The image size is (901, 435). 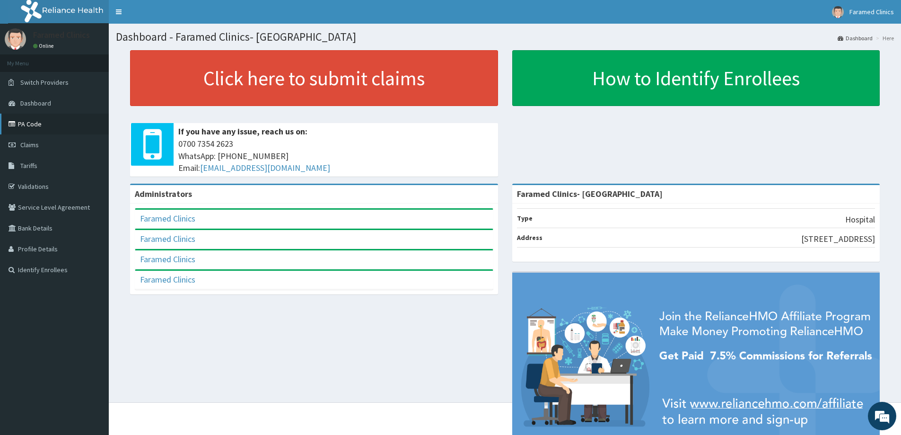 What do you see at coordinates (29, 166) in the screenshot?
I see `span: Tariffs` at bounding box center [29, 166].